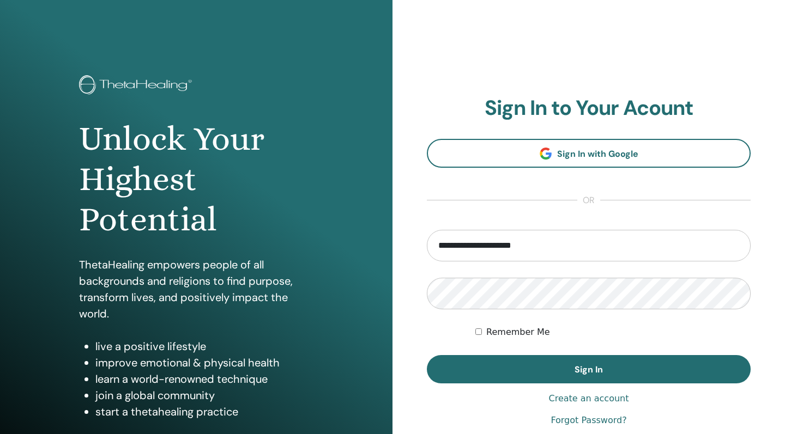 The height and width of the screenshot is (434, 785). Describe the element at coordinates (204, 347) in the screenshot. I see `li: live a positive lifestyle` at that location.